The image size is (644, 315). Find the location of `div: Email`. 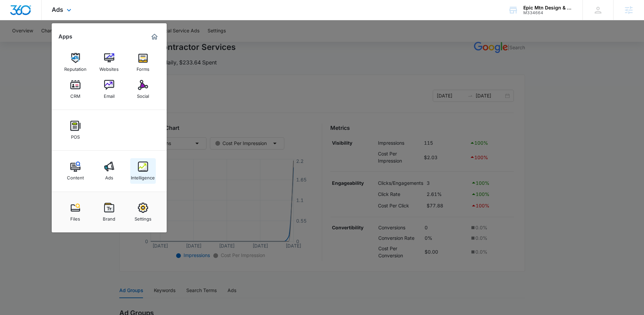

div: Email is located at coordinates (109, 94).